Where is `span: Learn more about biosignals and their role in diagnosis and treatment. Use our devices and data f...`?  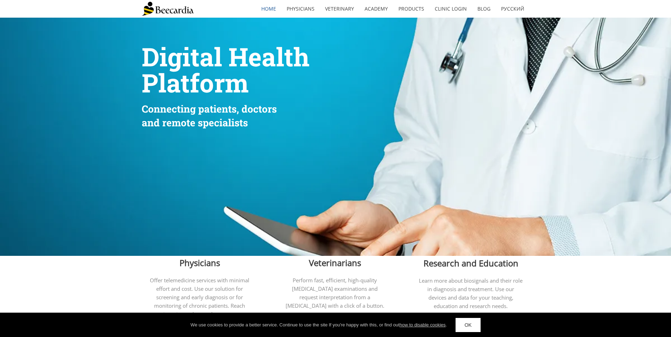 span: Learn more about biosignals and their role in diagnosis and treatment. Use our devices and data f... is located at coordinates (471, 293).